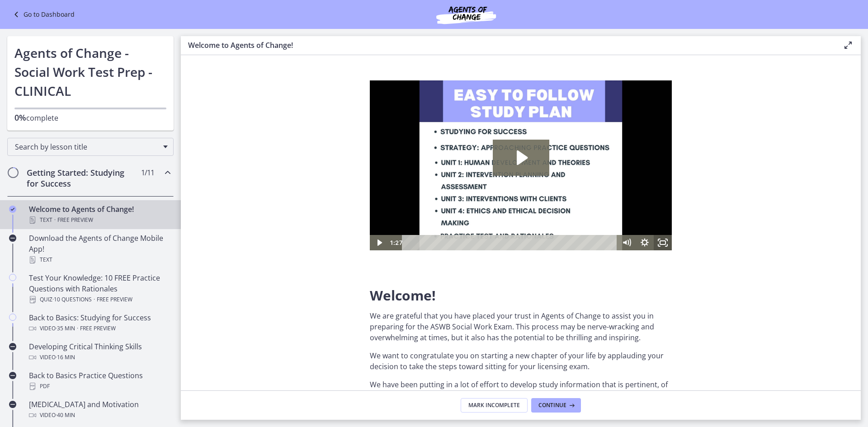  Describe the element at coordinates (147, 173) in the screenshot. I see `span: 1 / 11` at that location.